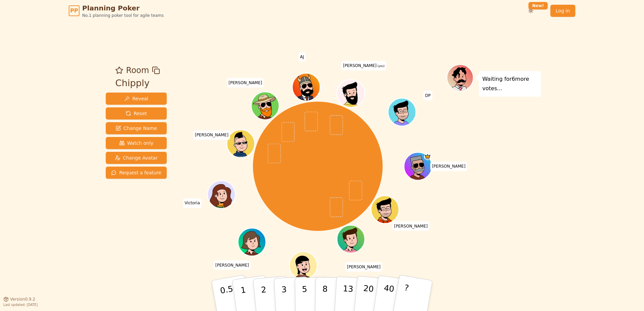  I want to click on span: Melissa is the host, so click(428, 157).